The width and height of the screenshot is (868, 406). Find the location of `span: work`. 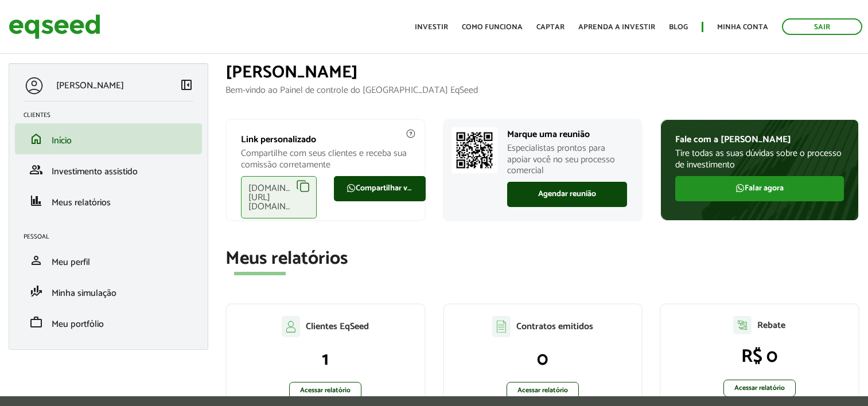

span: work is located at coordinates (36, 323).